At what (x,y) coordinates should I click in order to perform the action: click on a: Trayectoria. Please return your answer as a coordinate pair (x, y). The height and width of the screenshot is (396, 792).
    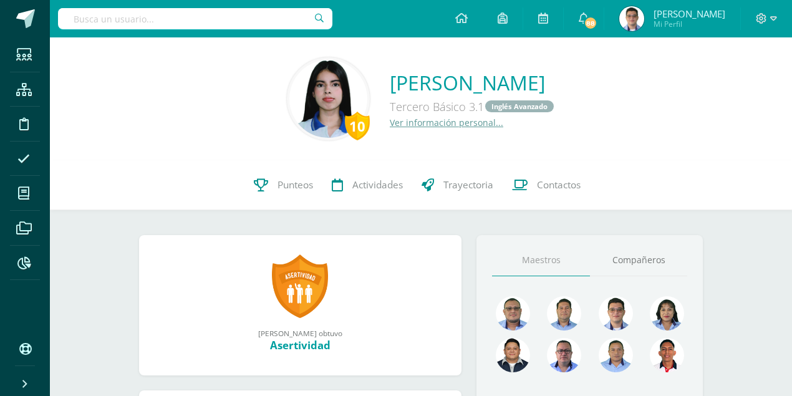
    Looking at the image, I should click on (457, 185).